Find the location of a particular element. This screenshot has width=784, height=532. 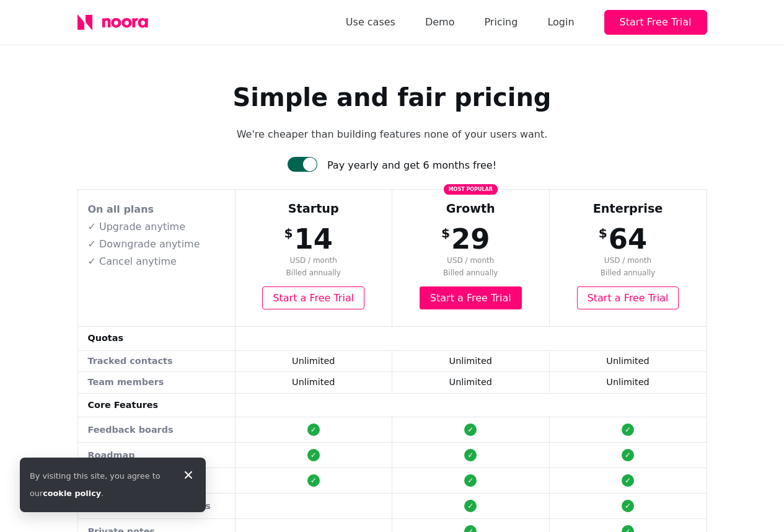

div: Startup is located at coordinates (314, 209).